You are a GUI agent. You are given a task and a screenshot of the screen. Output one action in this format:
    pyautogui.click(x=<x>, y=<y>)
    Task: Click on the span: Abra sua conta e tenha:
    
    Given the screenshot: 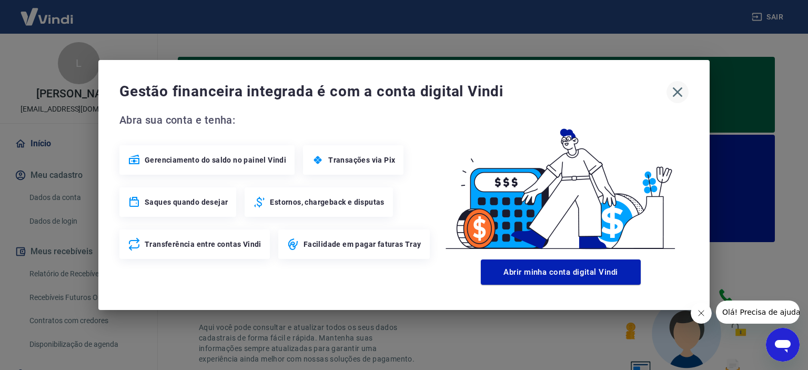 What is the action you would take?
    pyautogui.click(x=276, y=120)
    